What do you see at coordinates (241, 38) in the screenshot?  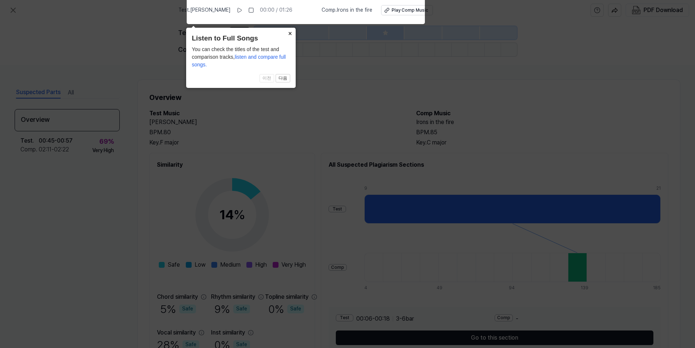 I see `header: Listen to Full Songs` at bounding box center [241, 38].